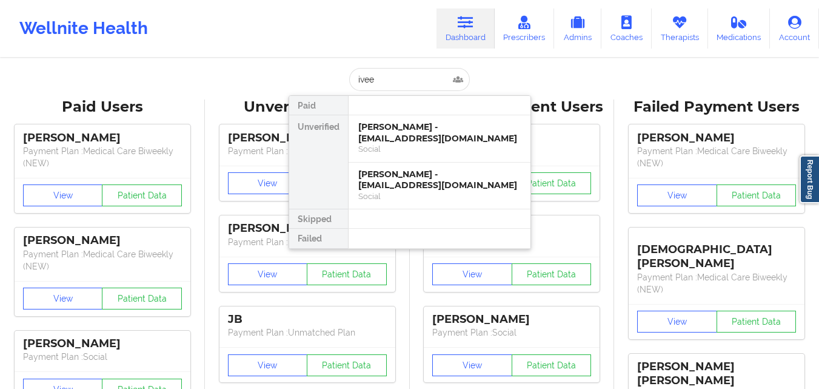 This screenshot has height=389, width=819. Describe the element at coordinates (626, 28) in the screenshot. I see `a: Coaches` at that location.